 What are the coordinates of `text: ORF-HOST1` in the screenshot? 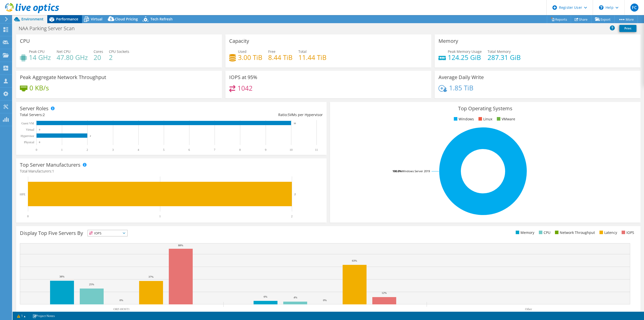 It's located at (121, 309).